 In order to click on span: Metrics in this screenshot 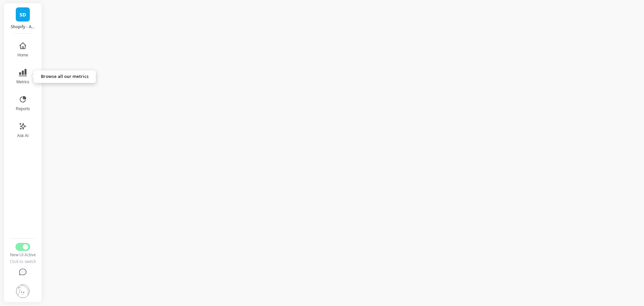, I will do `click(23, 82)`.